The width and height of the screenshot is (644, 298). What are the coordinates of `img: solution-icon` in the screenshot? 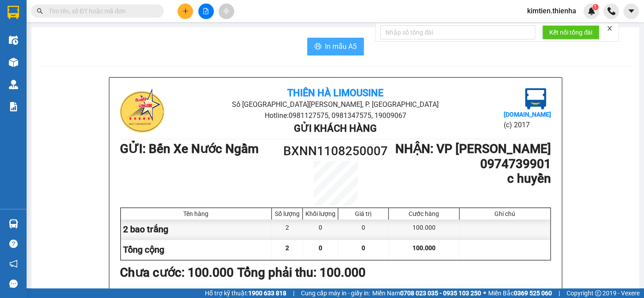 It's located at (13, 106).